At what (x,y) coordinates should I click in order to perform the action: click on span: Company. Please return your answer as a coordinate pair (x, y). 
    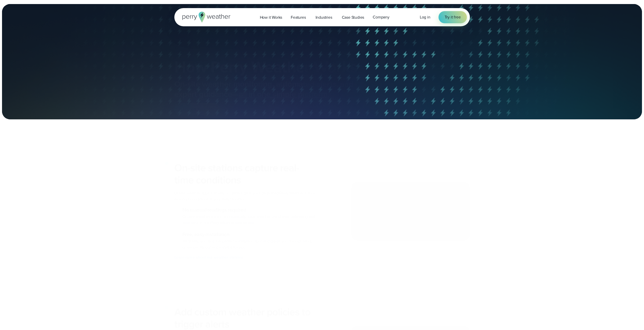
    Looking at the image, I should click on (381, 17).